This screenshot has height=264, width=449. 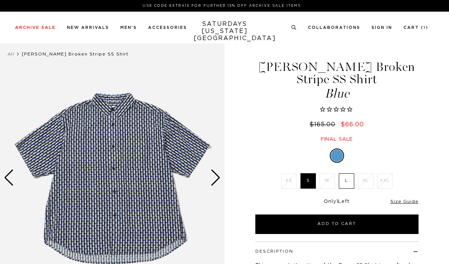 I want to click on label: S, so click(x=308, y=181).